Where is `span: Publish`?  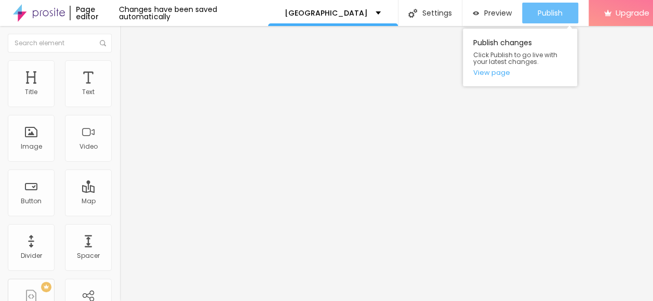 span: Publish is located at coordinates (550, 13).